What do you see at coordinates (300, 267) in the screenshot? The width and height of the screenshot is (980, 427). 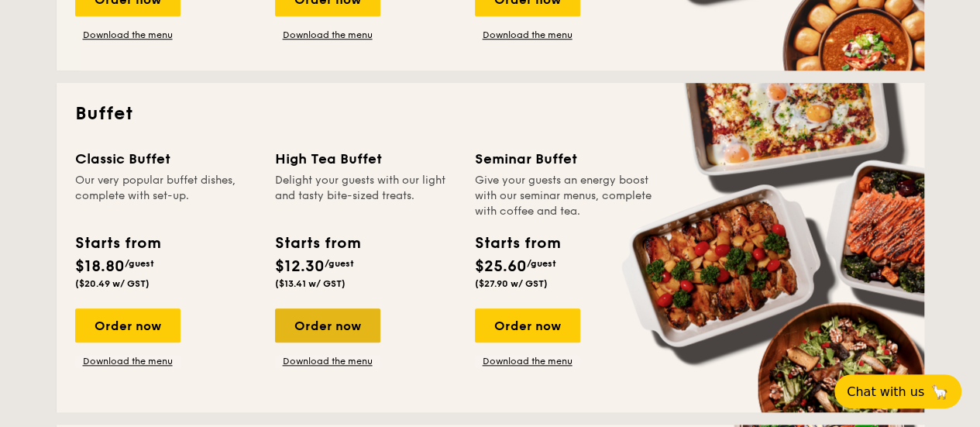 I see `span: $12.30` at bounding box center [300, 267].